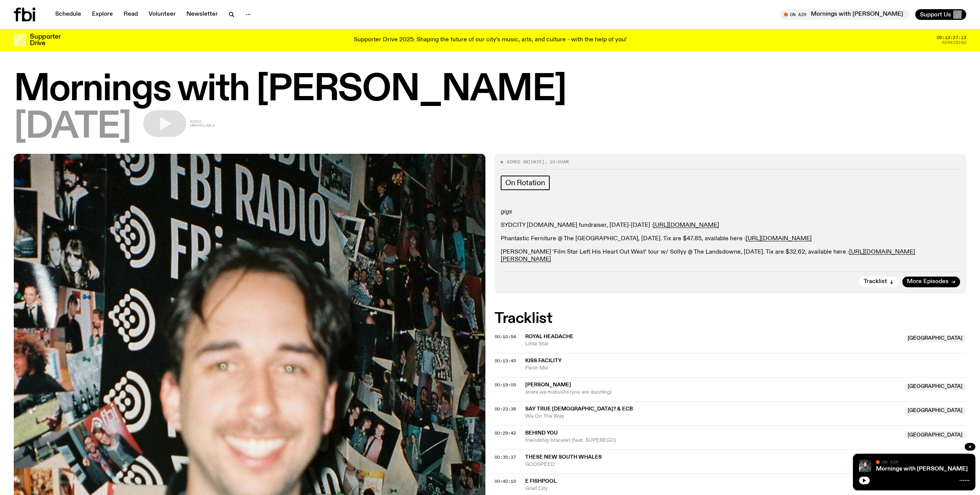 This screenshot has height=495, width=980. I want to click on button: Support Us, so click(941, 15).